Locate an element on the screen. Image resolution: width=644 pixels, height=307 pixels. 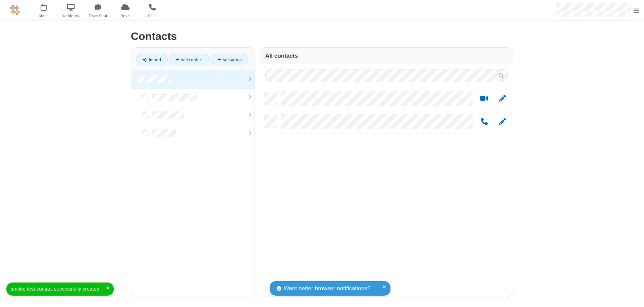
span: Calls is located at coordinates (152, 16).